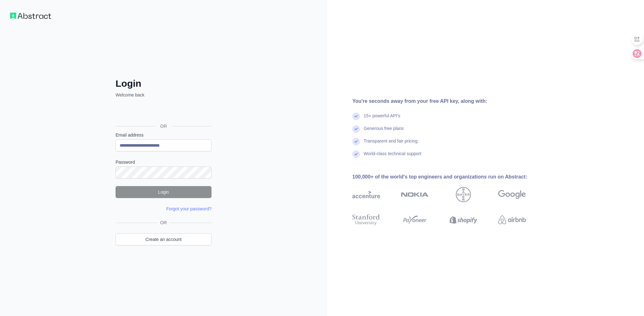 The height and width of the screenshot is (316, 644). I want to click on img: shopify, so click(464, 220).